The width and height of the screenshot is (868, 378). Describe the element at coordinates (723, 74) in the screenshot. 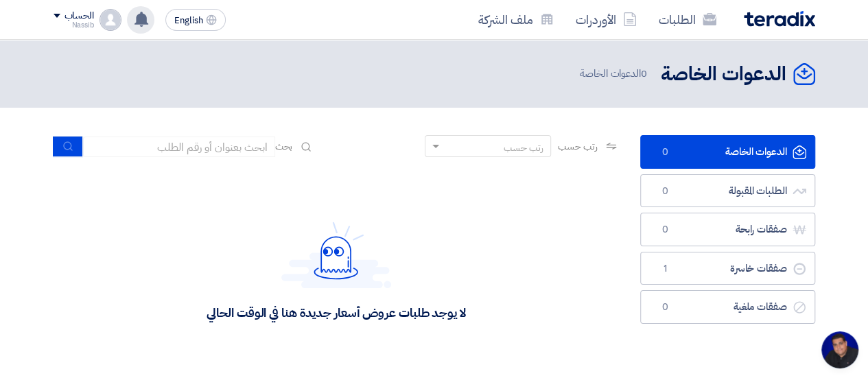

I see `h2: الدعوات الخاصة` at that location.